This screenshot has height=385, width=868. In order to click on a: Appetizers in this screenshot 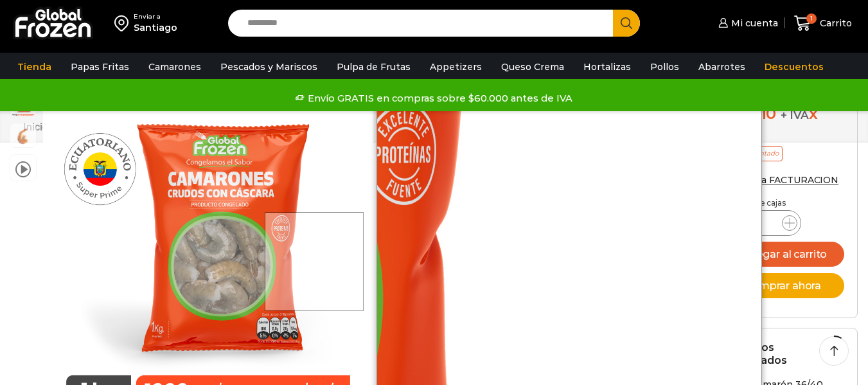, I will do `click(456, 67)`.